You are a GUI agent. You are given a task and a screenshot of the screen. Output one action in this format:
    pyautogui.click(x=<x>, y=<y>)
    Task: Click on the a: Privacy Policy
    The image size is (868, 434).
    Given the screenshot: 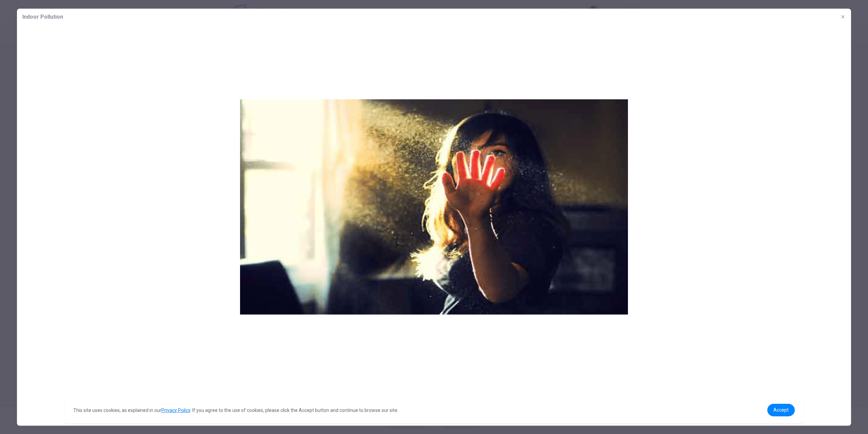 What is the action you would take?
    pyautogui.click(x=176, y=410)
    